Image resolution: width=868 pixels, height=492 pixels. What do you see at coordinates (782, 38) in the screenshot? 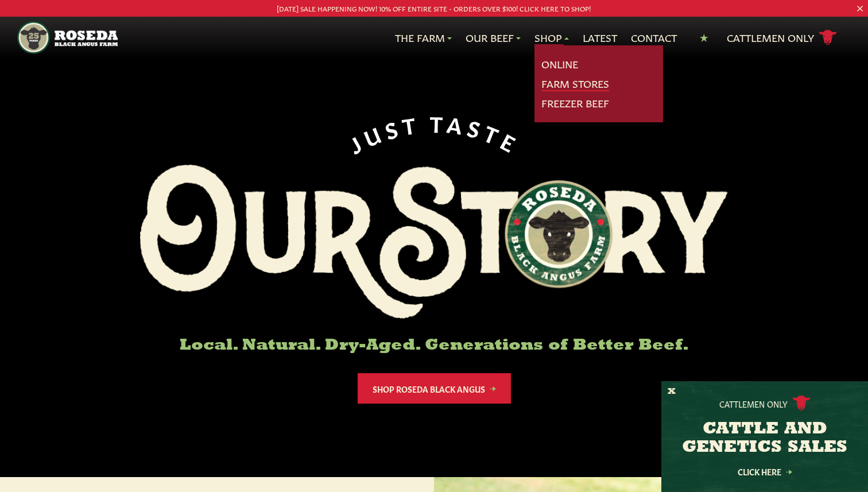
I see `a: Cattlemen Only` at bounding box center [782, 38].